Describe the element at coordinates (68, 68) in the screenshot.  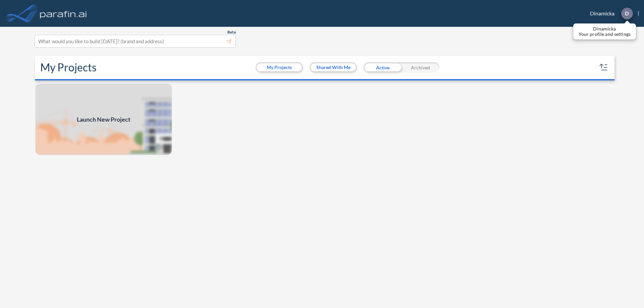
I see `h2: My Projects` at that location.